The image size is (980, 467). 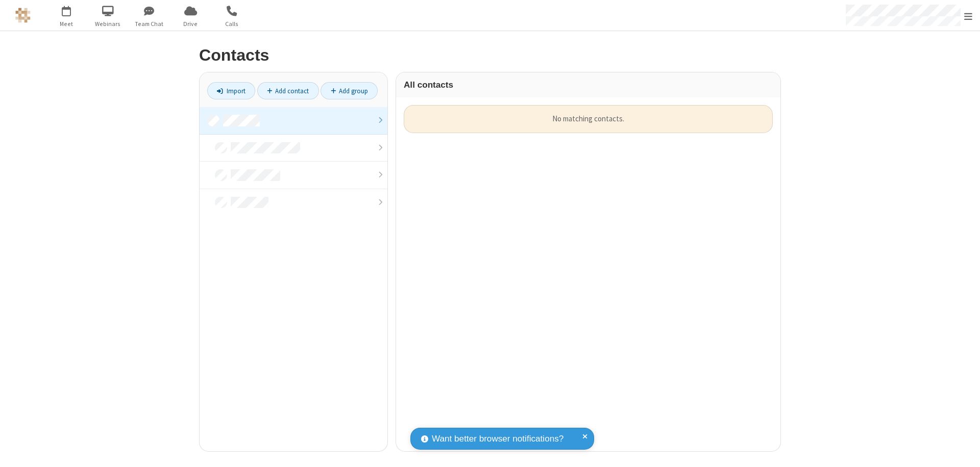 What do you see at coordinates (232, 24) in the screenshot?
I see `span: Calls` at bounding box center [232, 24].